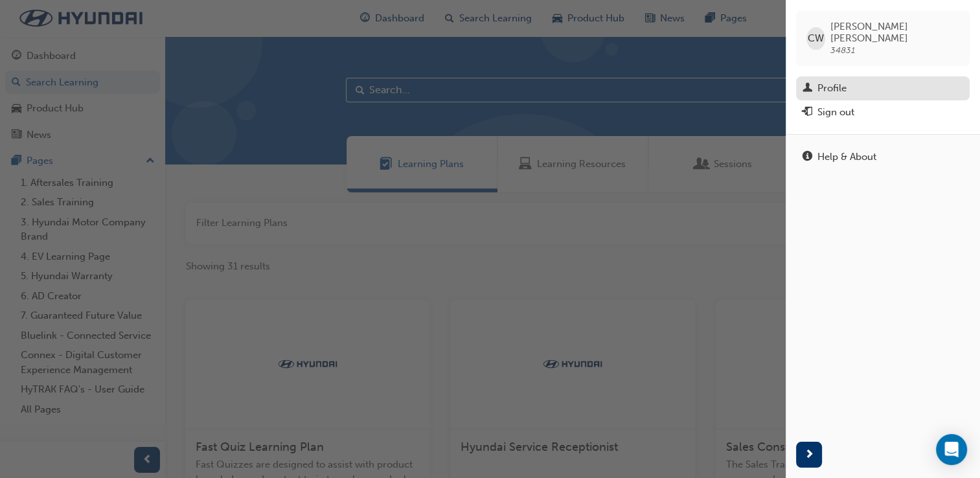  Describe the element at coordinates (882, 156) in the screenshot. I see `a: Help & About` at that location.